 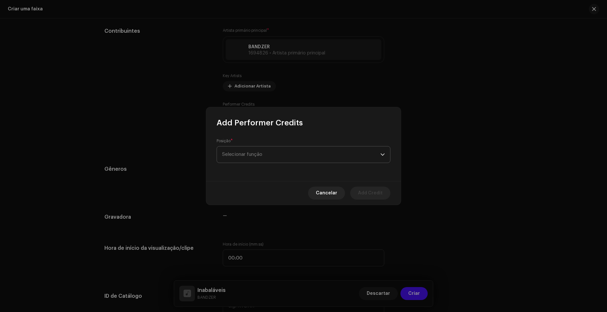 What do you see at coordinates (370, 193) in the screenshot?
I see `span: Add Credit` at bounding box center [370, 193].